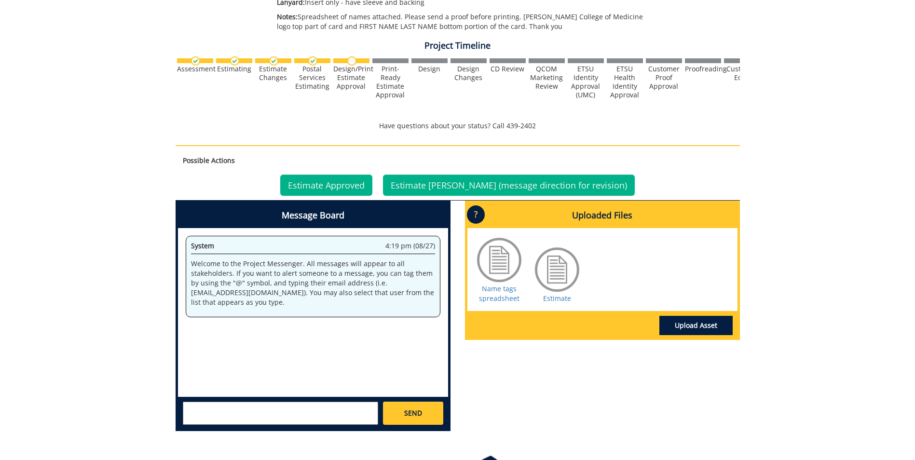 Image resolution: width=915 pixels, height=460 pixels. Describe the element at coordinates (469, 73) in the screenshot. I see `div: Design Changes` at that location.